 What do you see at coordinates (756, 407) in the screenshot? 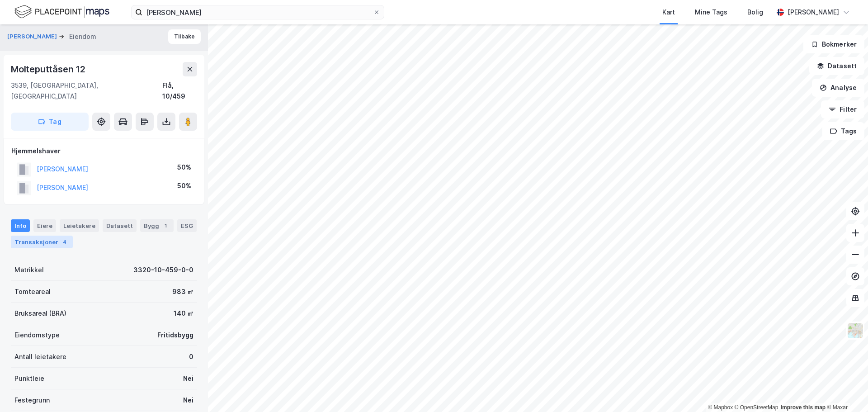
I see `a: OpenStreetMap` at bounding box center [756, 407].